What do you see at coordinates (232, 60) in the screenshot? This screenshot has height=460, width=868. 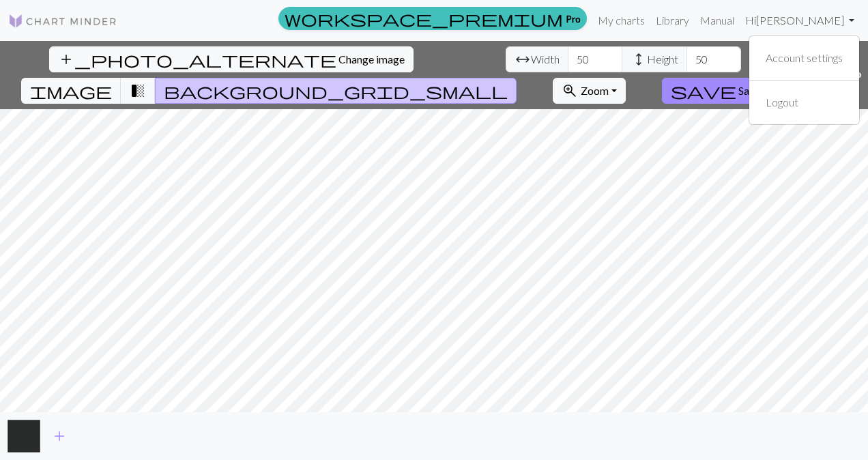 I see `button: Change image` at bounding box center [232, 60].